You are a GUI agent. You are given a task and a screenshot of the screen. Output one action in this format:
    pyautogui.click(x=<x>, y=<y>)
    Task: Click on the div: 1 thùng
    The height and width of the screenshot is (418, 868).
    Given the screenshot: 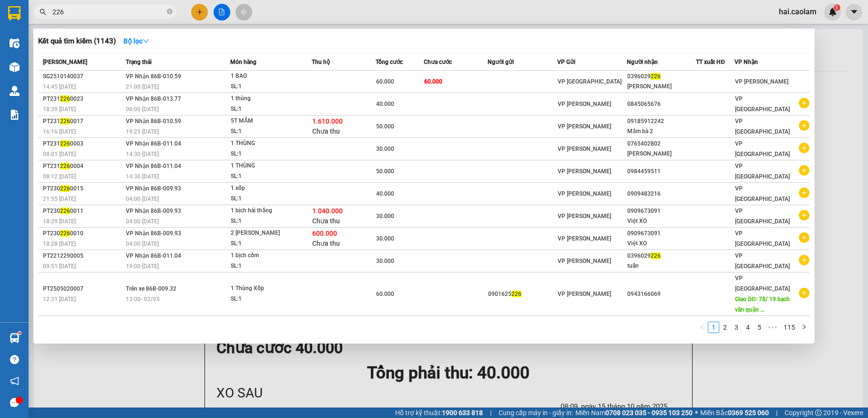 What is the action you would take?
    pyautogui.click(x=267, y=99)
    